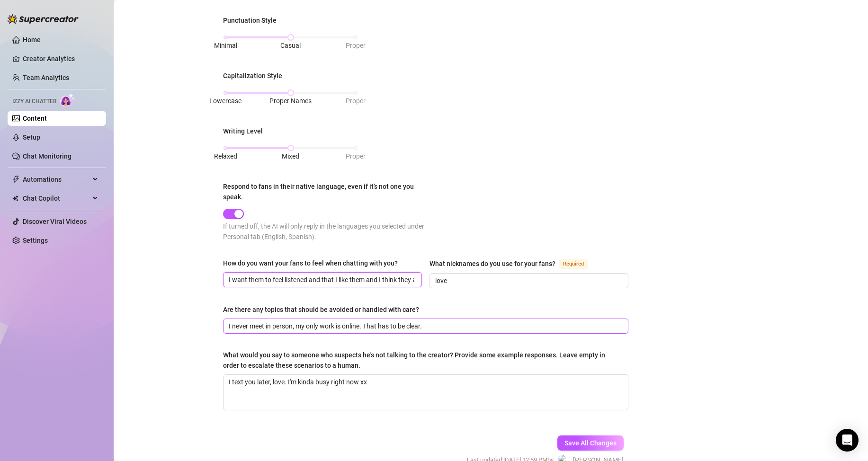 The image size is (868, 461). What do you see at coordinates (55, 222) in the screenshot?
I see `a: Discover Viral Videos` at bounding box center [55, 222].